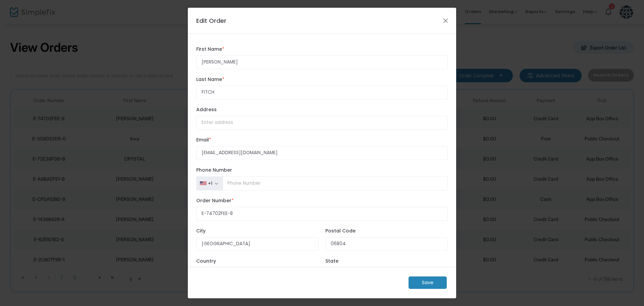 This screenshot has height=306, width=644. Describe the element at coordinates (322, 170) in the screenshot. I see `label: Phone Number` at that location.